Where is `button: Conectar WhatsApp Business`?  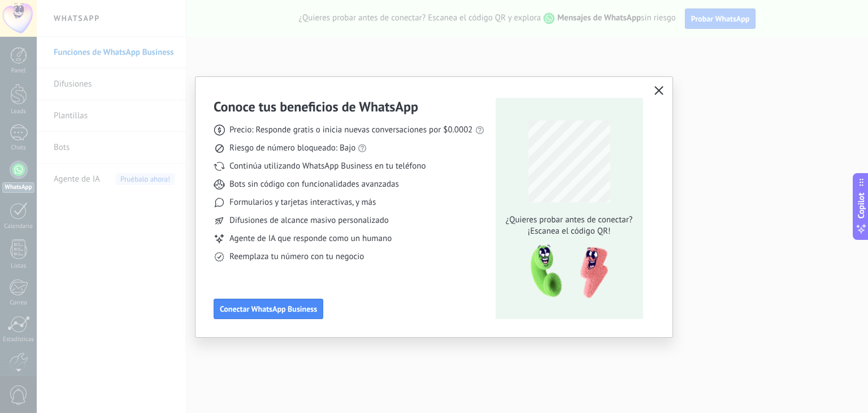
button: Conectar WhatsApp Business is located at coordinates (268, 309).